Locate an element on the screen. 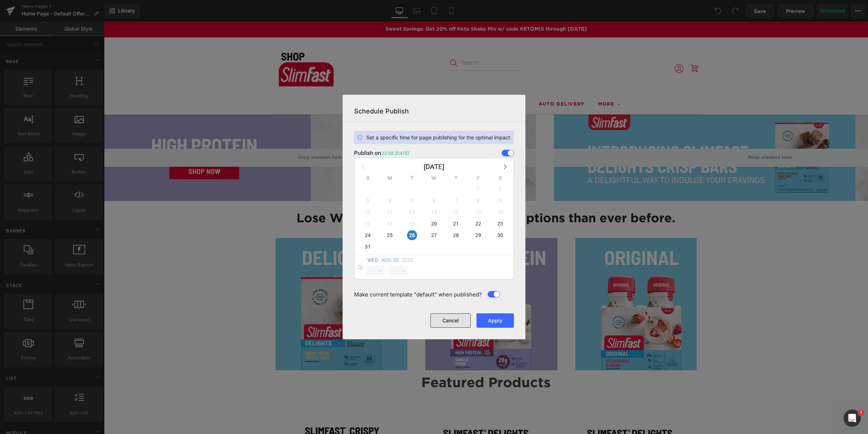 The width and height of the screenshot is (868, 434). span: Sunday, August 17, 2025 is located at coordinates (367, 224).